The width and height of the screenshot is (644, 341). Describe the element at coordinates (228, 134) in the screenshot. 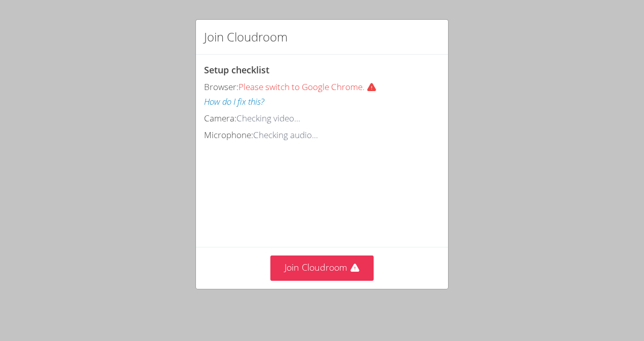

I see `span: Microphone:` at that location.